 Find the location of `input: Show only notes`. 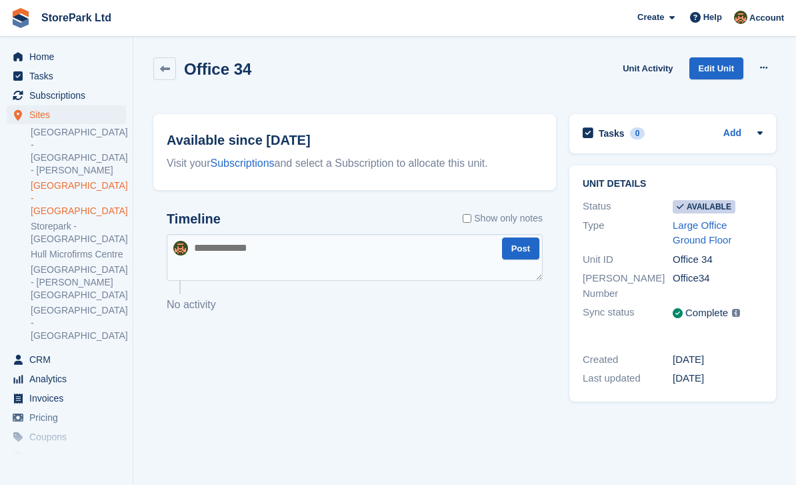

input: Show only notes is located at coordinates (467, 218).